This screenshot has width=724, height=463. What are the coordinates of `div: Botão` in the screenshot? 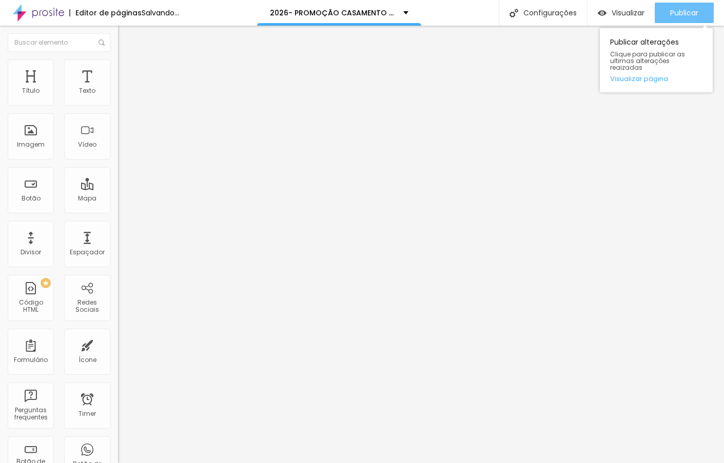 It's located at (31, 198).